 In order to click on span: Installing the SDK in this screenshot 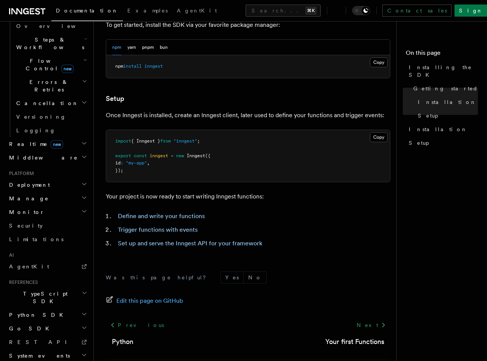, I will do `click(443, 71)`.